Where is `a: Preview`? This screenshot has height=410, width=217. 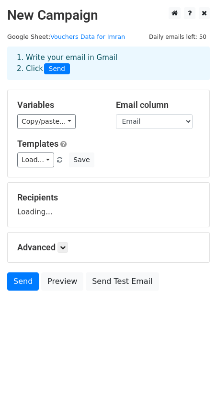
a: Preview is located at coordinates (62, 282).